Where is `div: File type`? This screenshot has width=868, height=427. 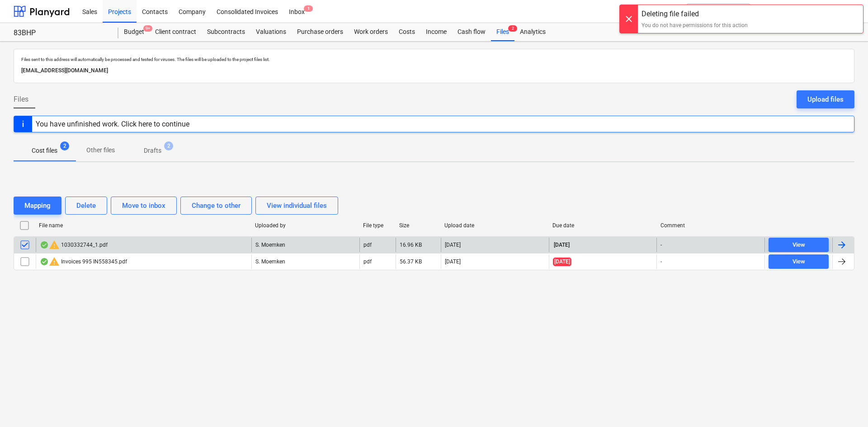
div: File type is located at coordinates (377, 225).